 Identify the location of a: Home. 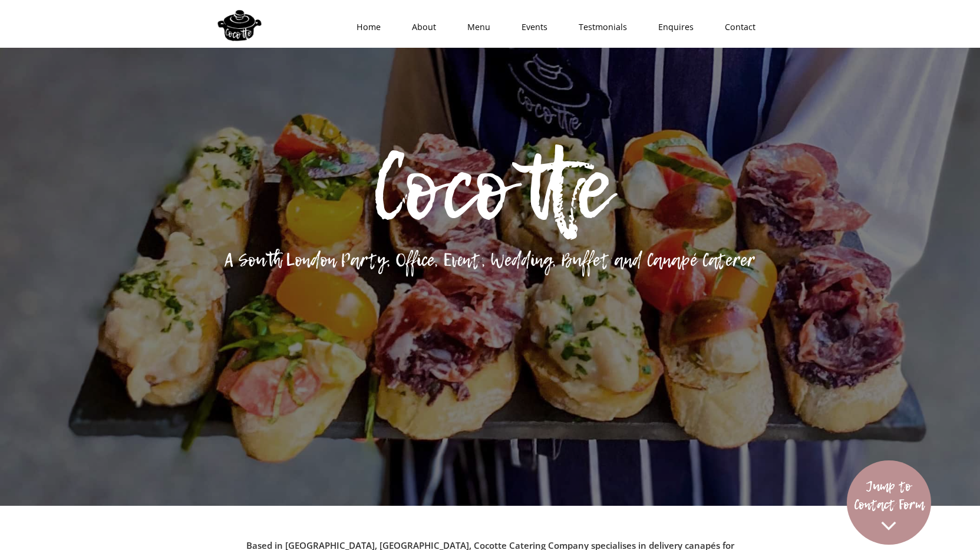
(365, 27).